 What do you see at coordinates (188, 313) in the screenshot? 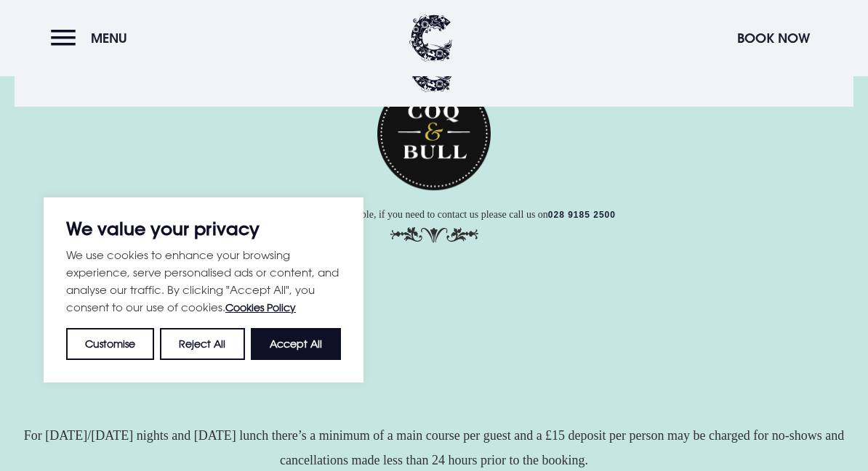
I see `button: Reject All` at bounding box center [188, 313].